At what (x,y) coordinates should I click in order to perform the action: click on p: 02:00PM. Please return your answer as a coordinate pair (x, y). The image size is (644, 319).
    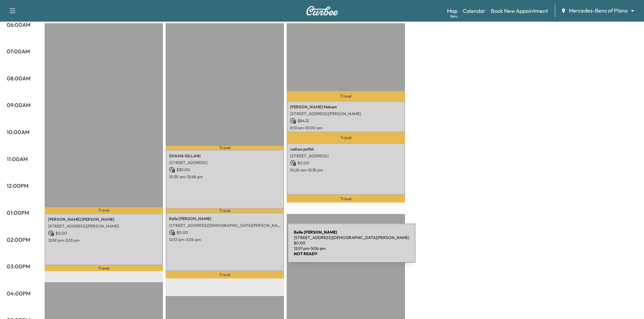
    Looking at the image, I should click on (18, 240).